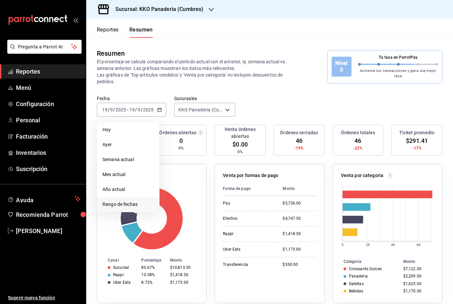 The width and height of the screenshot is (453, 304). I want to click on span: Ayer, so click(128, 145).